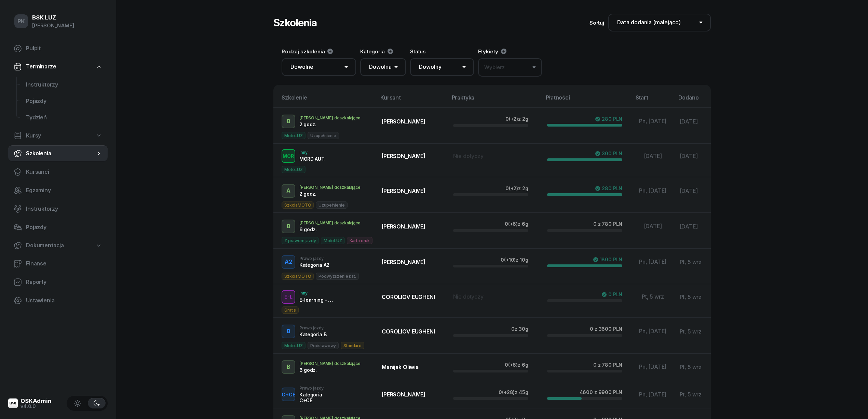  Describe the element at coordinates (13, 403) in the screenshot. I see `img: logo-xs@2x.png` at that location.